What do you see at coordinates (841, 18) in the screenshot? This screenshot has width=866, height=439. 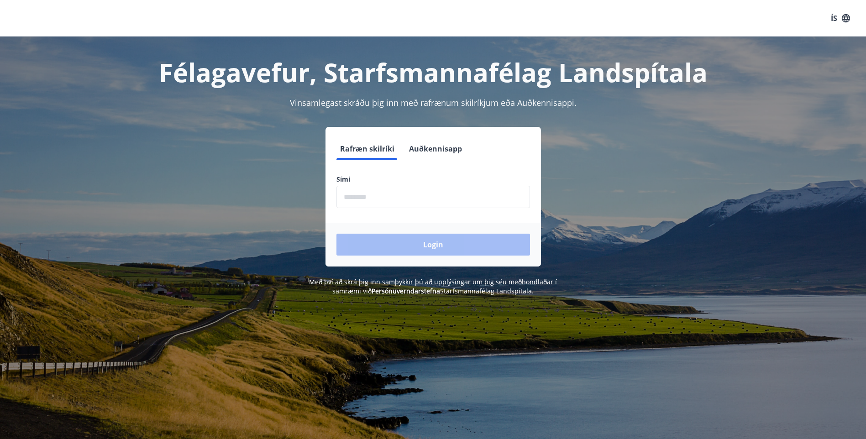 I see `button: ÍS` at bounding box center [841, 18].